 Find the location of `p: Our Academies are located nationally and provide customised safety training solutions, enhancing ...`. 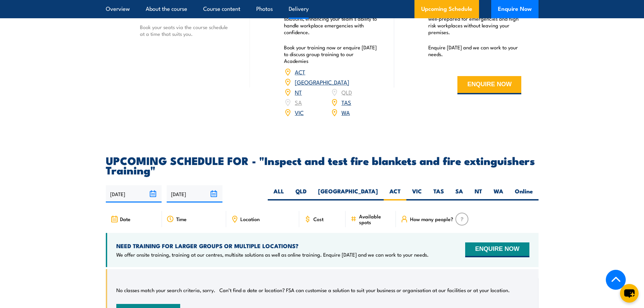

p: Our Academies are located nationally and provide customised safety training solutions, enhancing ... is located at coordinates (330, 19).